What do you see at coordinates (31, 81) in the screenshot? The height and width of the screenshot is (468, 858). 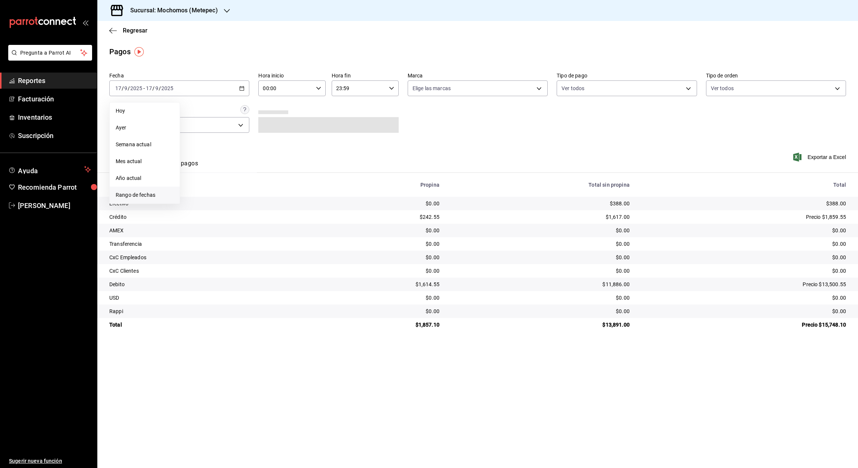 I see `font: Reportes` at bounding box center [31, 81].